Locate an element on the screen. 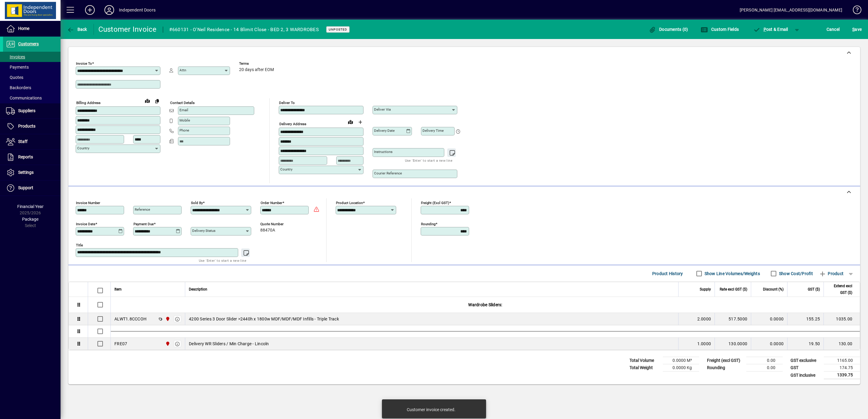 This screenshot has width=868, height=419. td: GST inclusive is located at coordinates (806, 375).